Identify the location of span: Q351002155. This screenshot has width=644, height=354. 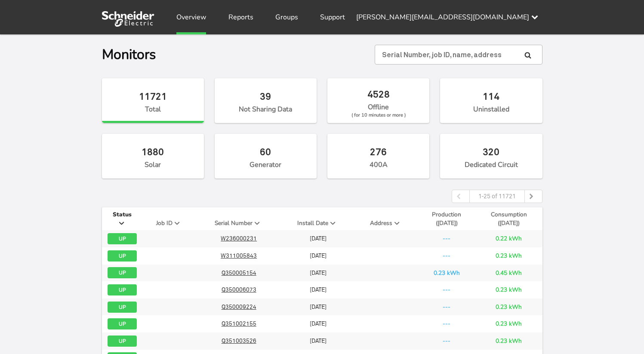
(239, 323).